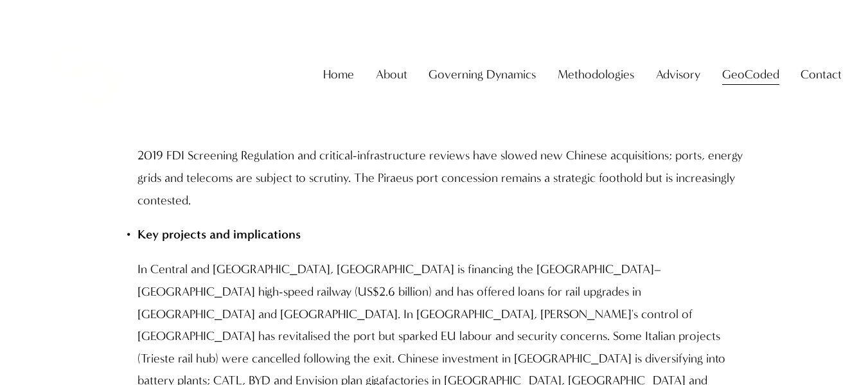  What do you see at coordinates (482, 75) in the screenshot?
I see `span: Governing Dynamics` at bounding box center [482, 75].